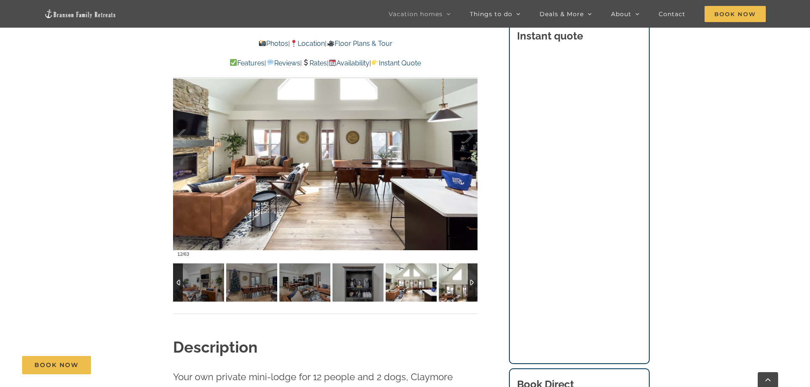  Describe the element at coordinates (80, 14) in the screenshot. I see `img: Branson Family Retreats Logo` at that location.